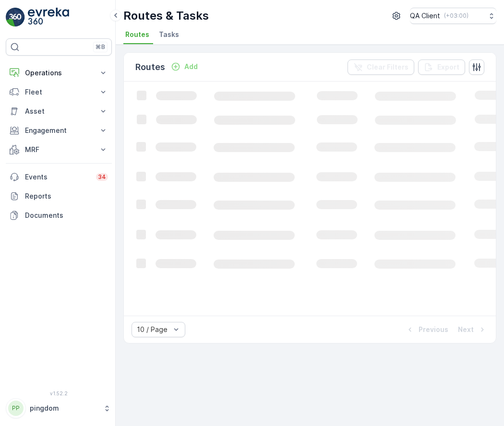  What do you see at coordinates (58, 149) in the screenshot?
I see `p: MRF` at bounding box center [58, 149].